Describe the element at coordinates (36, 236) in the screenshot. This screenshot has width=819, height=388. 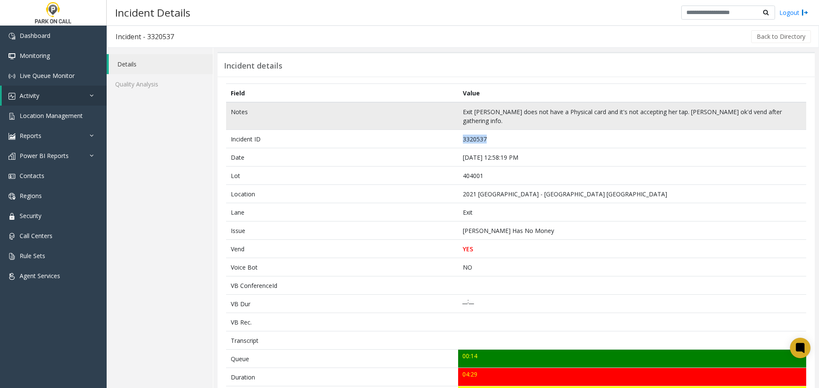
I see `span: Call Centers` at that location.